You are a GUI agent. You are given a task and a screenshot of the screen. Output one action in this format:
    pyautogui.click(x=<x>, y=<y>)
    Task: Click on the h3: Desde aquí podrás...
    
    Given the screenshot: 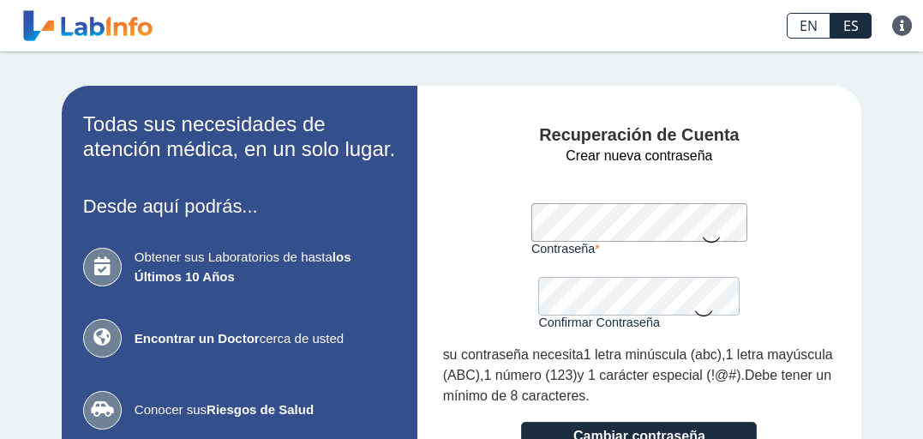 What is the action you would take?
    pyautogui.click(x=239, y=206)
    